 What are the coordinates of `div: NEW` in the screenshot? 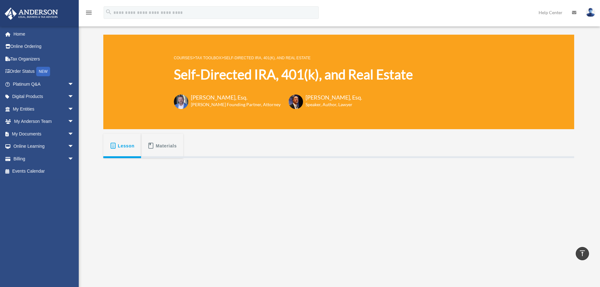 It's located at (43, 71).